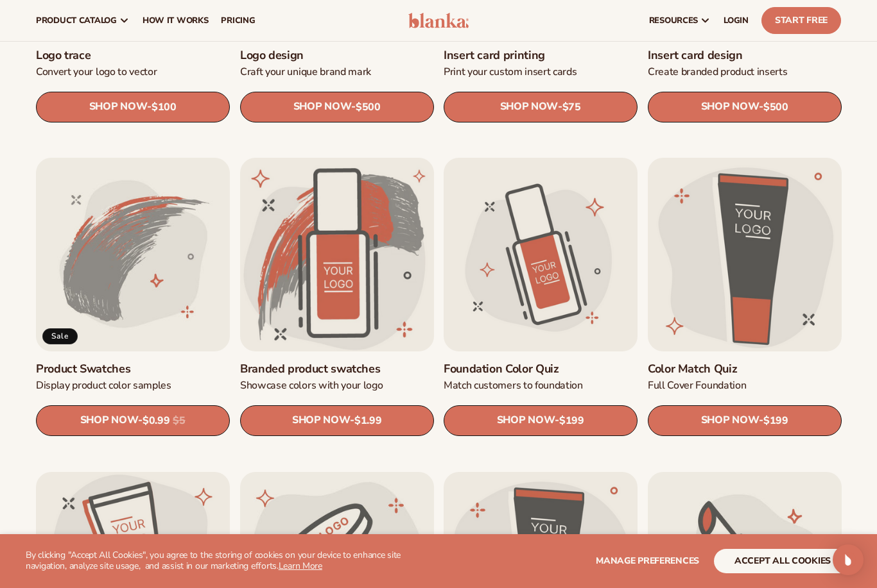 The width and height of the screenshot is (877, 588). I want to click on div: Open Intercom Messenger, so click(848, 560).